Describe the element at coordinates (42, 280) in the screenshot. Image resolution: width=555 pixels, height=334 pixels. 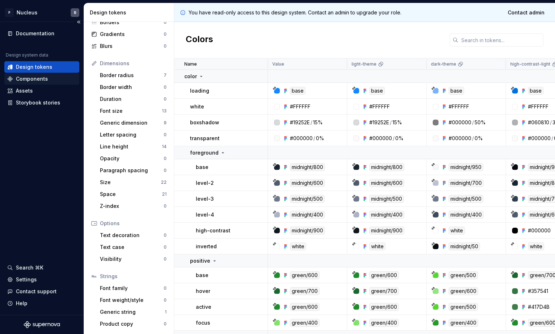
I see `a: Settings` at that location.